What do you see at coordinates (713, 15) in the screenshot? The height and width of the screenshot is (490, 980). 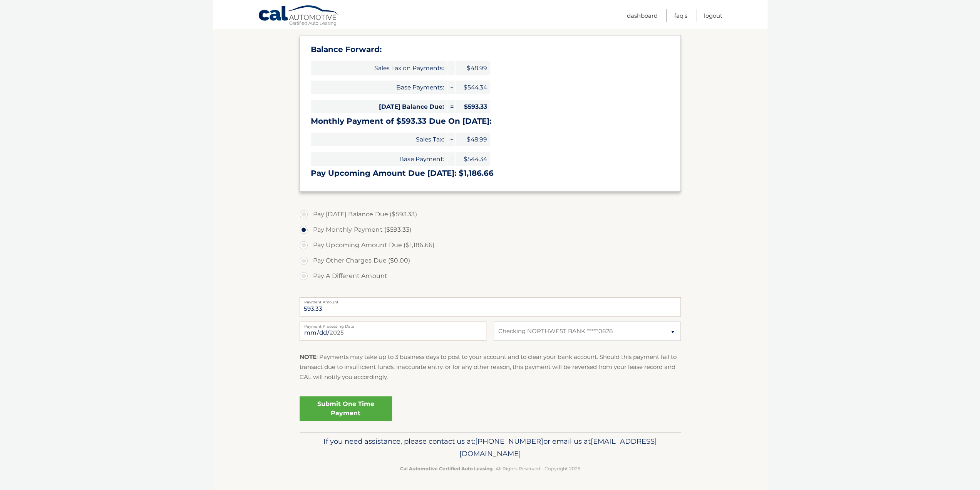 I see `a: Logout` at bounding box center [713, 15].